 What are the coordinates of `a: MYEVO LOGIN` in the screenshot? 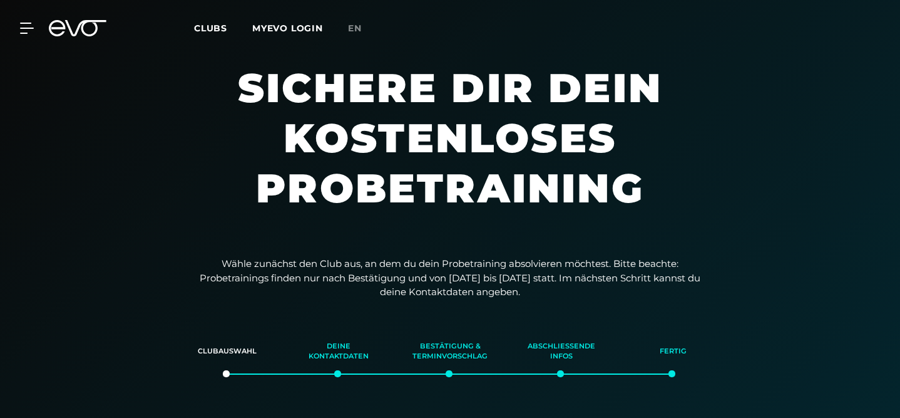 It's located at (287, 28).